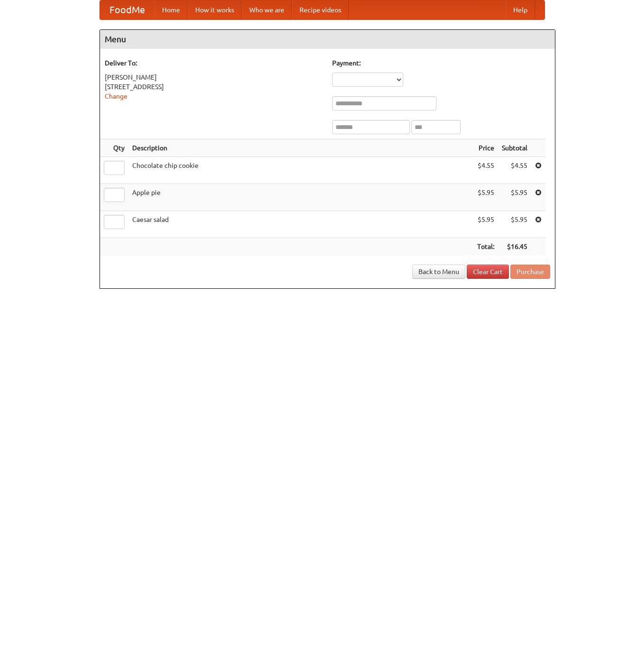  Describe the element at coordinates (515, 246) in the screenshot. I see `th: $16.45` at that location.